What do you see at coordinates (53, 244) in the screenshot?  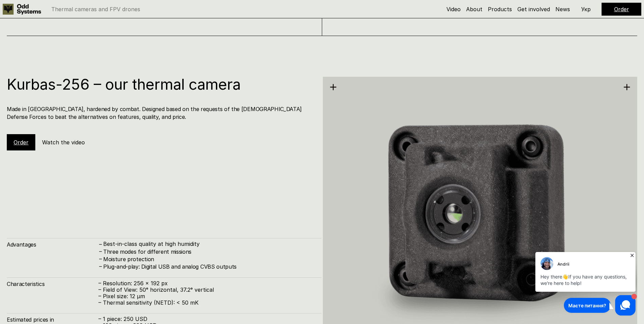 I see `h4: Advantages` at bounding box center [53, 244].